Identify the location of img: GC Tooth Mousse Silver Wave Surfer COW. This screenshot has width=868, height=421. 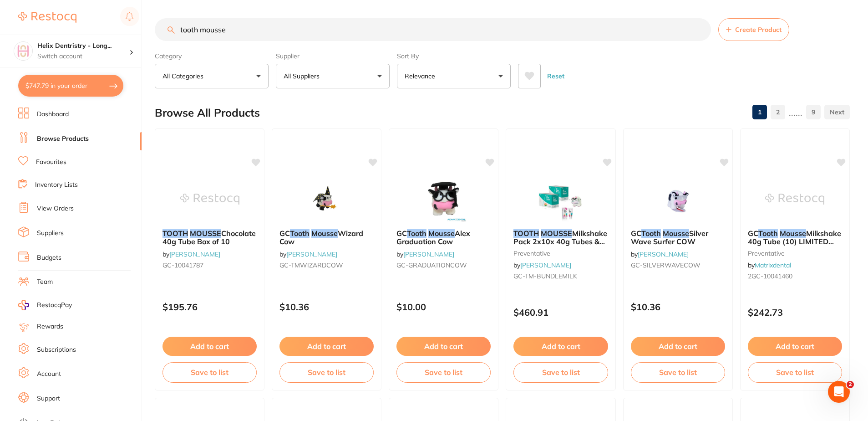
(677, 199).